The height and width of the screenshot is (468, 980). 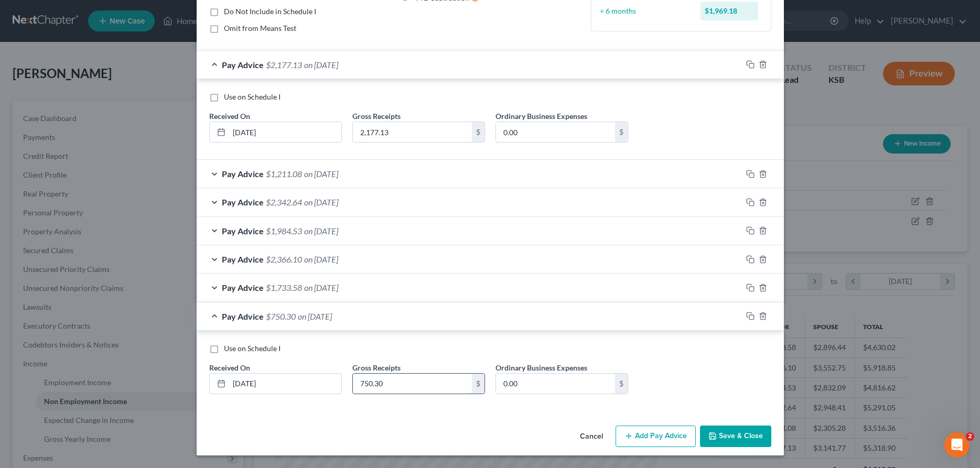 What do you see at coordinates (656, 437) in the screenshot?
I see `button: Add Pay Advice` at bounding box center [656, 437].